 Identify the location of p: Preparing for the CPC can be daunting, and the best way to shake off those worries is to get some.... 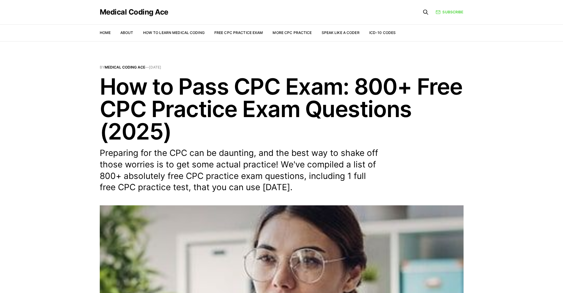
(239, 170).